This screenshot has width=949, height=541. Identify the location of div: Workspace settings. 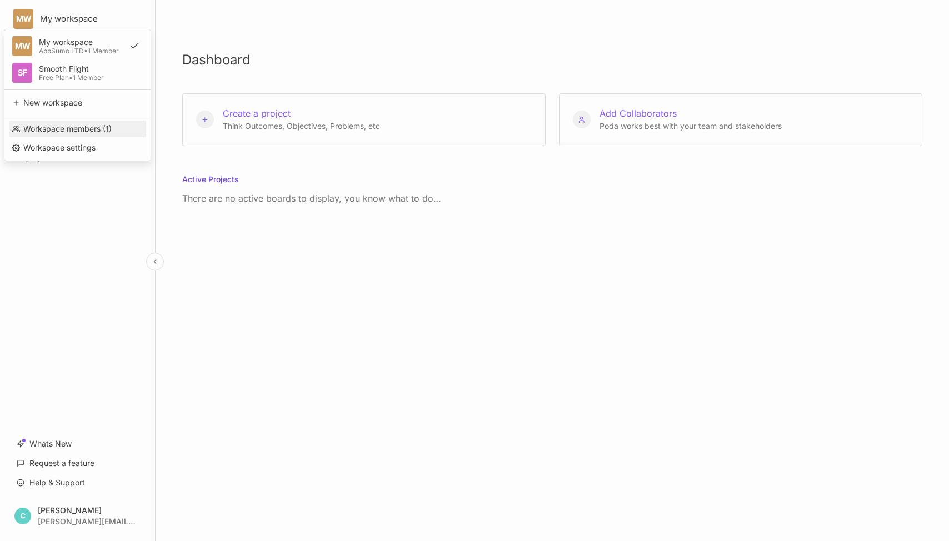
(77, 148).